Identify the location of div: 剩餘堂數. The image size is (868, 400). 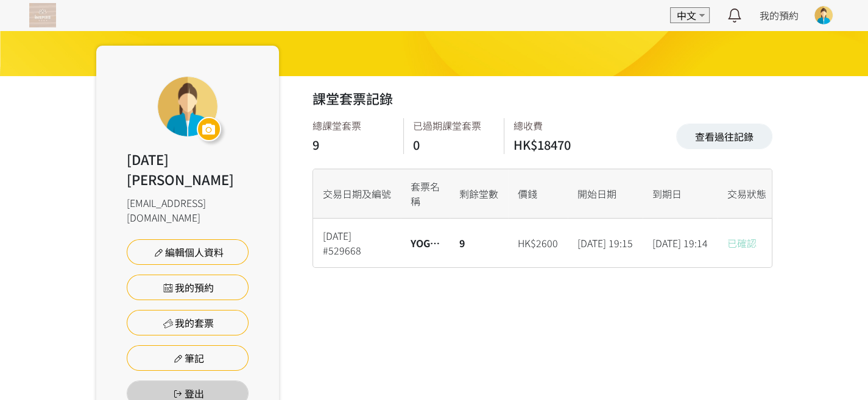
(479, 194).